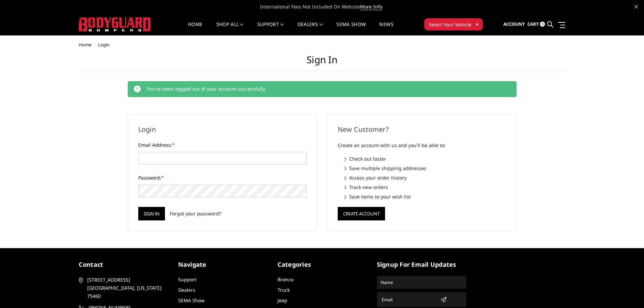  Describe the element at coordinates (286, 280) in the screenshot. I see `a: Bronco` at that location.